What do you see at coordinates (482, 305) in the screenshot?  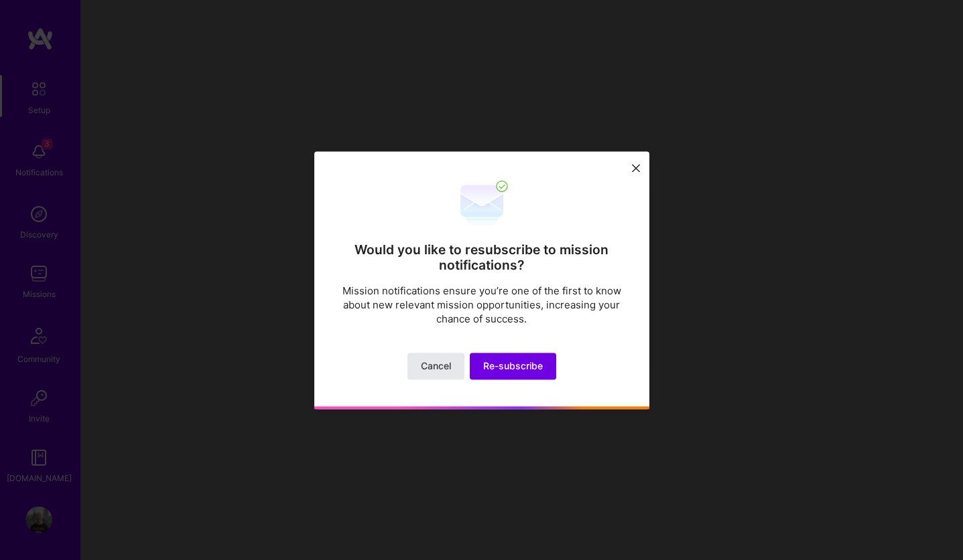 I see `p: Mission notifications ensure you’re one of the first to know about new relevant mission opportuni...` at bounding box center [482, 305].